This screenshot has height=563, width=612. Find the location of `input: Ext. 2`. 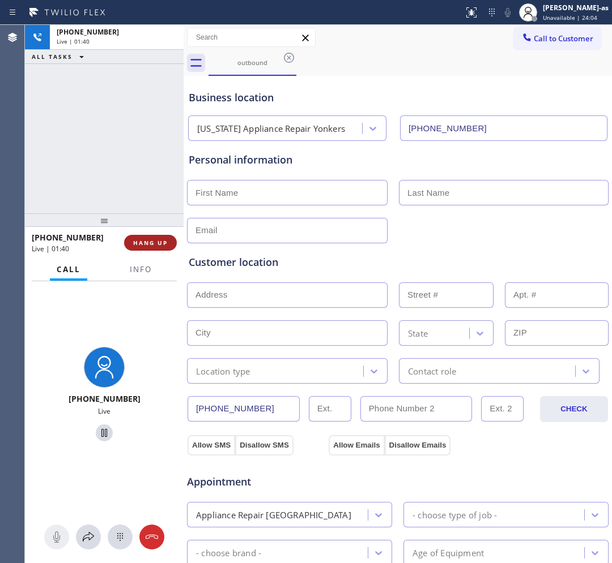

input: Ext. 2 is located at coordinates (502, 409).